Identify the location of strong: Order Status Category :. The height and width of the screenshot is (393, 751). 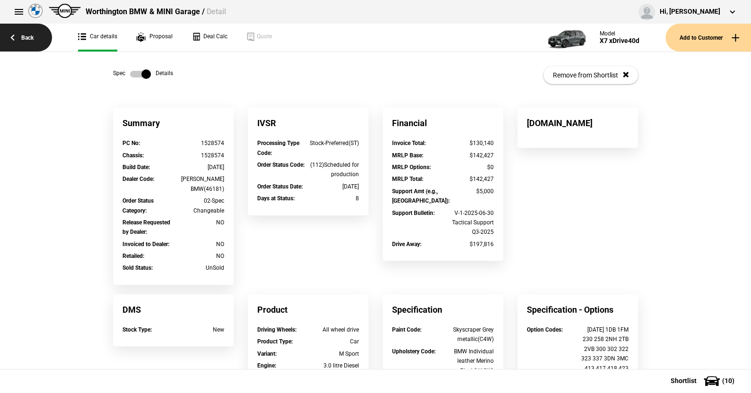
(138, 206).